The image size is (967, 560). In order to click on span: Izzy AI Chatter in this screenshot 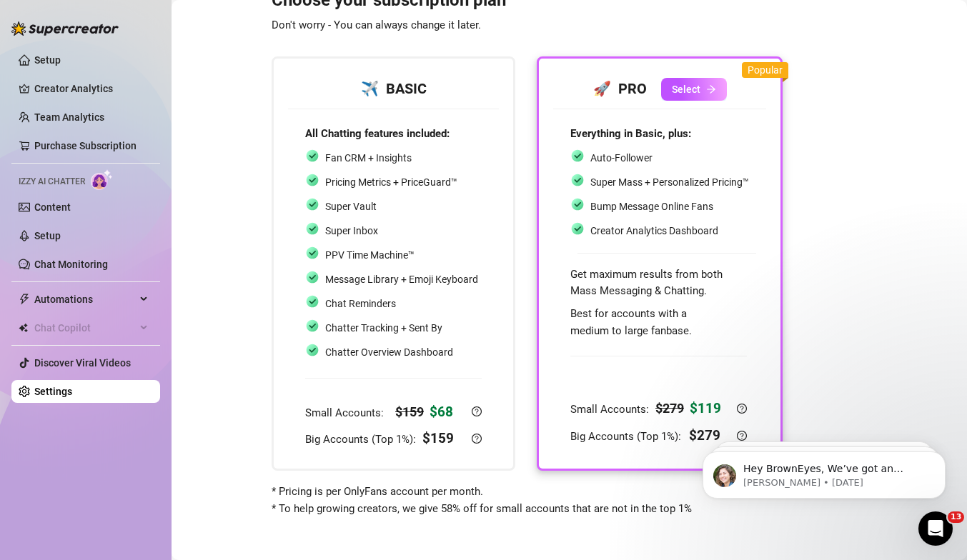, I will do `click(51, 182)`.